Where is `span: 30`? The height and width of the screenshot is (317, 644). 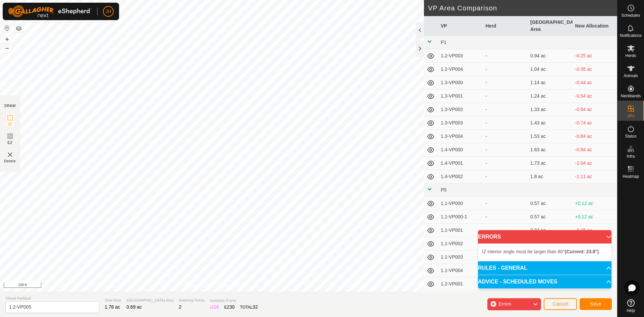 span: 30 is located at coordinates (232, 307).